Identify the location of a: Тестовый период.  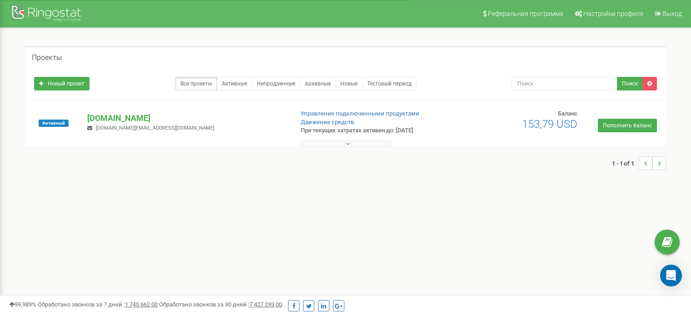
(389, 84).